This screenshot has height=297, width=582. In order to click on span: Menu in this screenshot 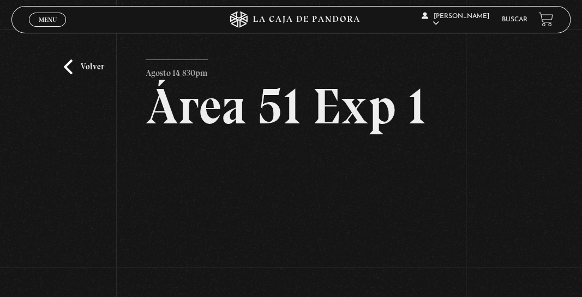, I will do `click(47, 20)`.